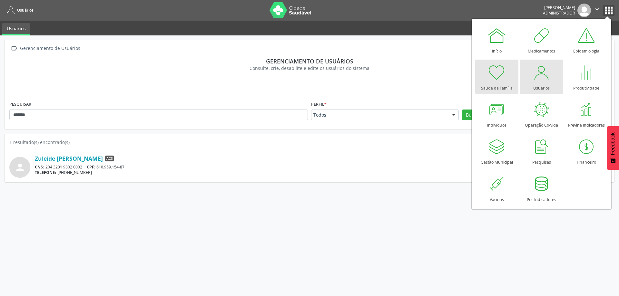 The width and height of the screenshot is (619, 296). I want to click on label: PESQUISAR, so click(20, 105).